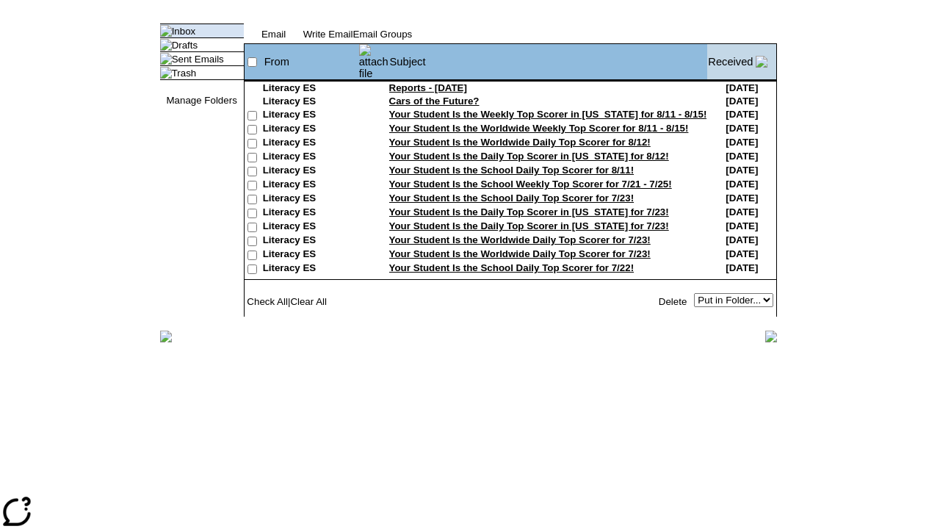 Image resolution: width=940 pixels, height=529 pixels. What do you see at coordinates (771, 336) in the screenshot?
I see `img: table_footer_right.gif` at bounding box center [771, 336].